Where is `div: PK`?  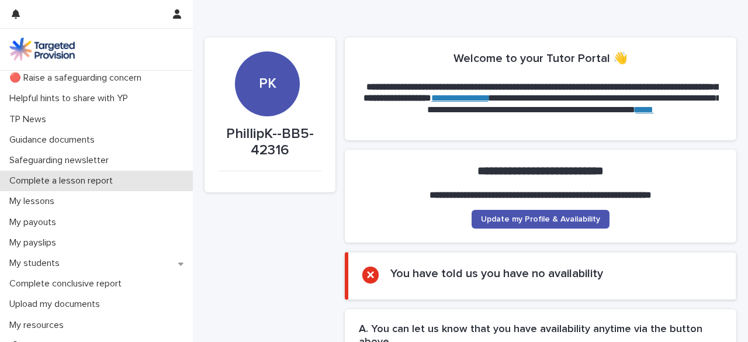 div: PK is located at coordinates (267, 51).